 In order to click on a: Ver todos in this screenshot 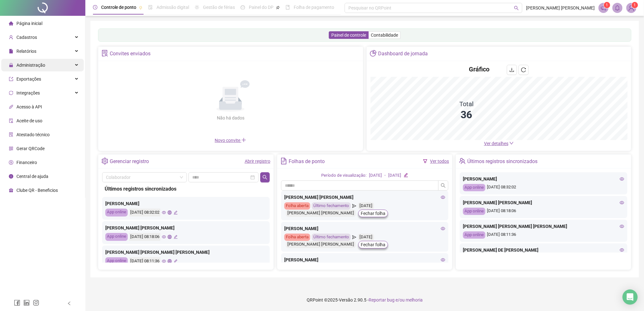, I will do `click(440, 161)`.